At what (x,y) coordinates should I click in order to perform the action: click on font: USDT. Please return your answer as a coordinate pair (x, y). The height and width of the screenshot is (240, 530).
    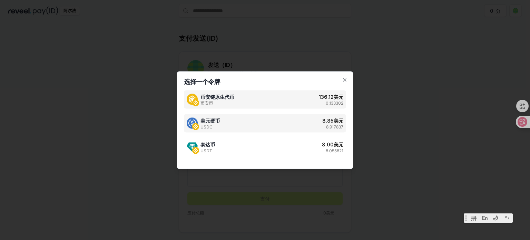
    Looking at the image, I should click on (207, 150).